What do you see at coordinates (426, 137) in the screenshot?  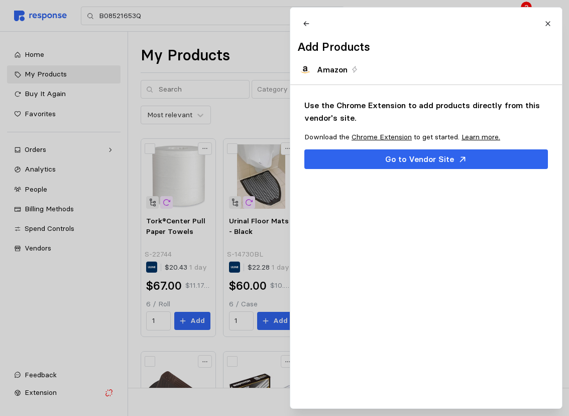 I see `p: Download the to get started.` at bounding box center [426, 137].